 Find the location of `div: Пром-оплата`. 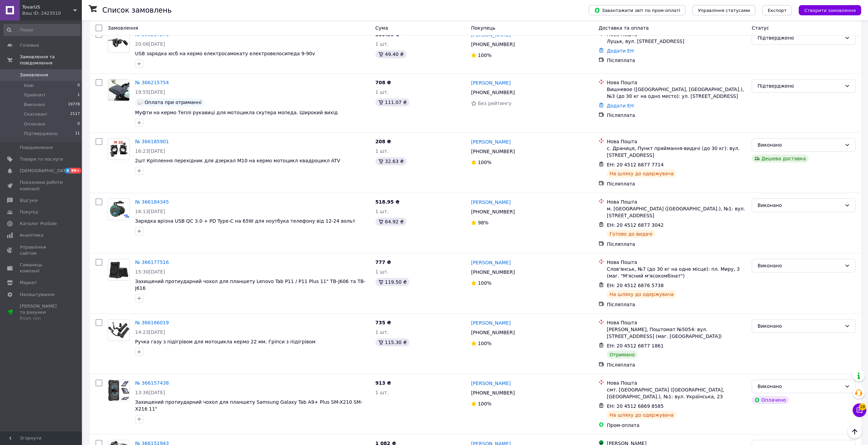

div: Пром-оплата is located at coordinates (676, 425).